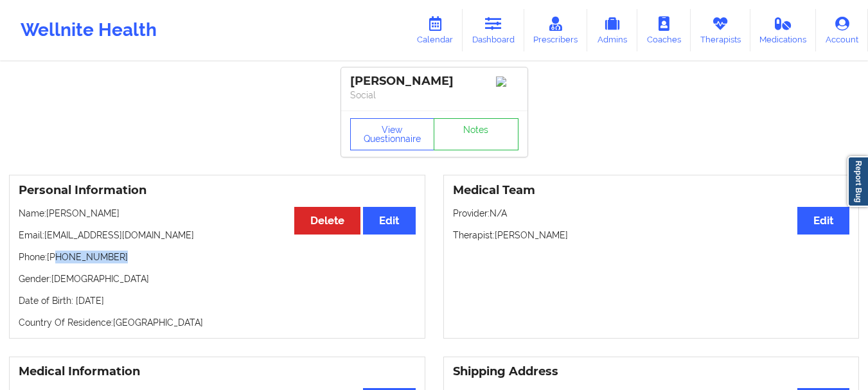 Image resolution: width=868 pixels, height=390 pixels. Describe the element at coordinates (664, 30) in the screenshot. I see `a: Coaches` at that location.